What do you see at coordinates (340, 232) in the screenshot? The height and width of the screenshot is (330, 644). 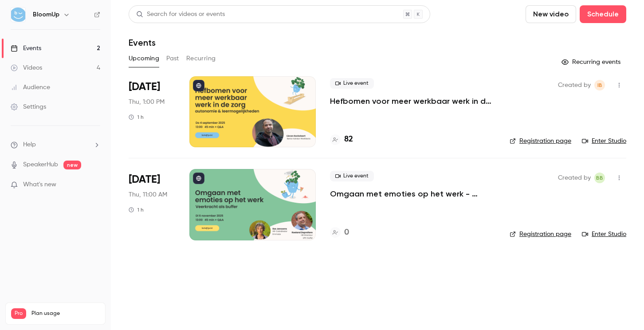 I see `a: 0` at bounding box center [340, 232].